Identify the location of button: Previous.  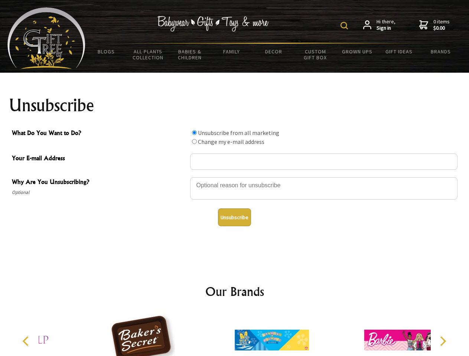
(27, 342).